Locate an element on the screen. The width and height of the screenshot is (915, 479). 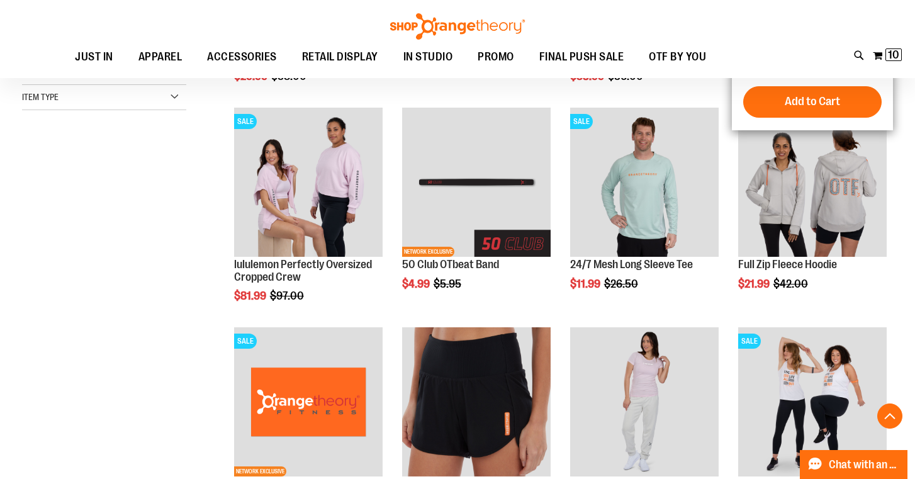
span: PROMO is located at coordinates (496, 57).